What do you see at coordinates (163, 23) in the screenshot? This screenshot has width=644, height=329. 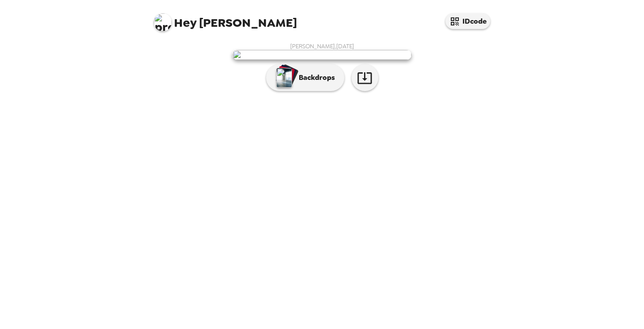 I see `img: profile pic` at bounding box center [163, 23].